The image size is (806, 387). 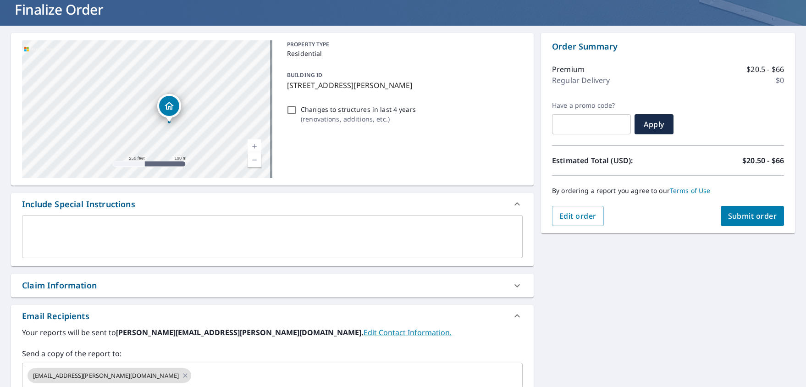 I want to click on p: PROPERTY TYPE, so click(x=403, y=44).